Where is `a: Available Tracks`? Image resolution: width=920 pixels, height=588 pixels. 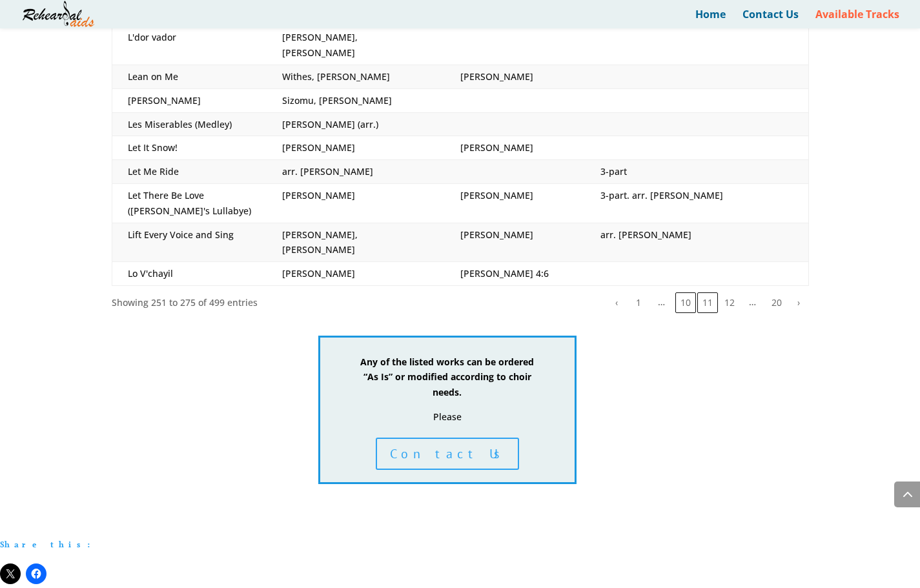 a: Available Tracks is located at coordinates (858, 19).